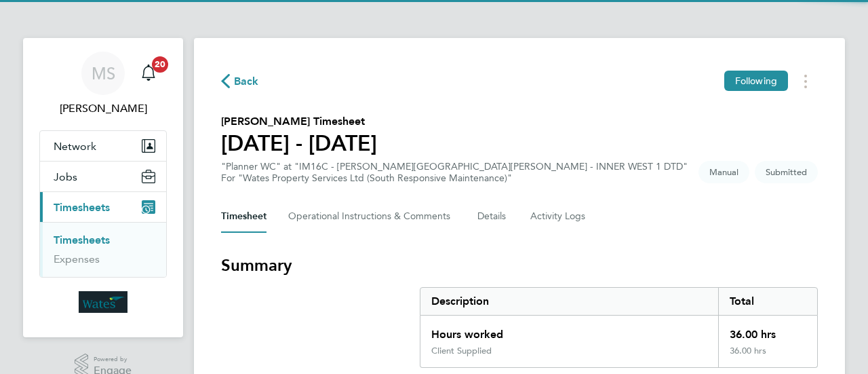 This screenshot has width=868, height=374. What do you see at coordinates (103, 249) in the screenshot?
I see `div: Timesheets` at bounding box center [103, 249].